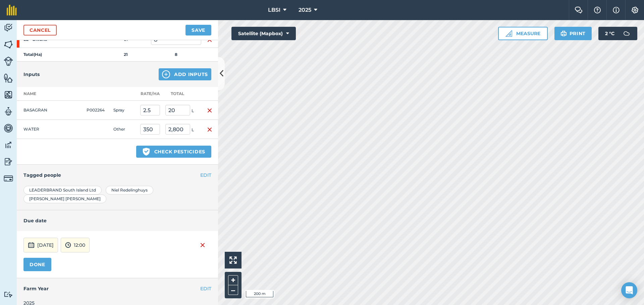  What do you see at coordinates (130, 190) in the screenshot?
I see `div: Niel Redelinghuys` at bounding box center [130, 190].